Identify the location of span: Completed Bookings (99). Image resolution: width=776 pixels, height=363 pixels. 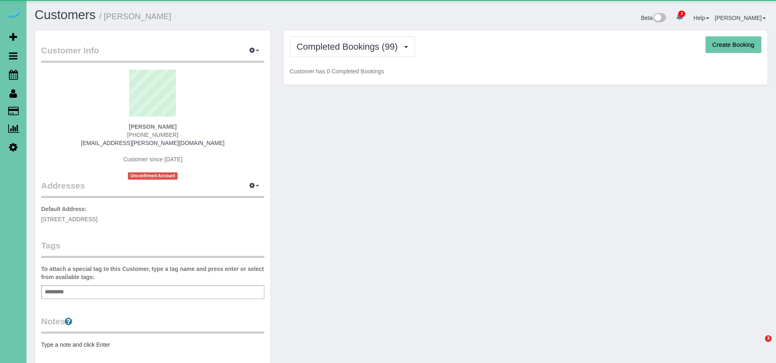
(349, 46).